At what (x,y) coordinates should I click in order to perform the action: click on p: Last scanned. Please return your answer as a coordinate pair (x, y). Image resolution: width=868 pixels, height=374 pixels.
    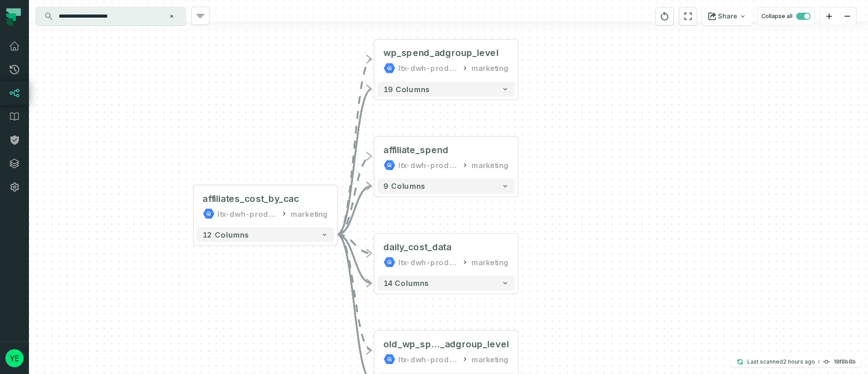
    Looking at the image, I should click on (781, 362).